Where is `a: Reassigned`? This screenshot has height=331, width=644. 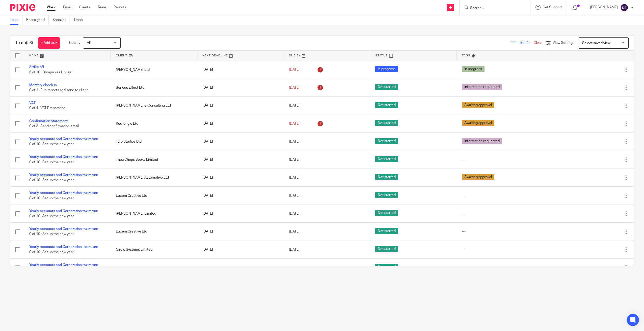
a: Reassigned is located at coordinates (37, 20).